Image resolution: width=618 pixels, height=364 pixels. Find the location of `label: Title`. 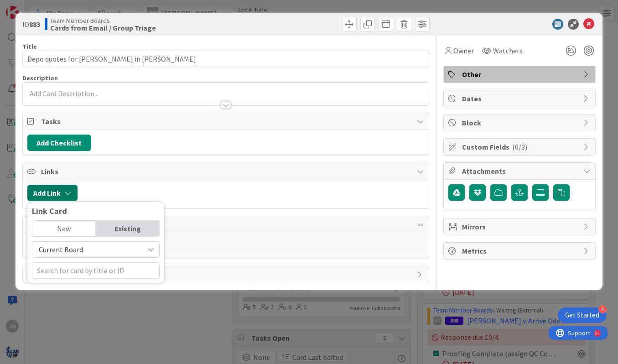

label: Title is located at coordinates (30, 46).